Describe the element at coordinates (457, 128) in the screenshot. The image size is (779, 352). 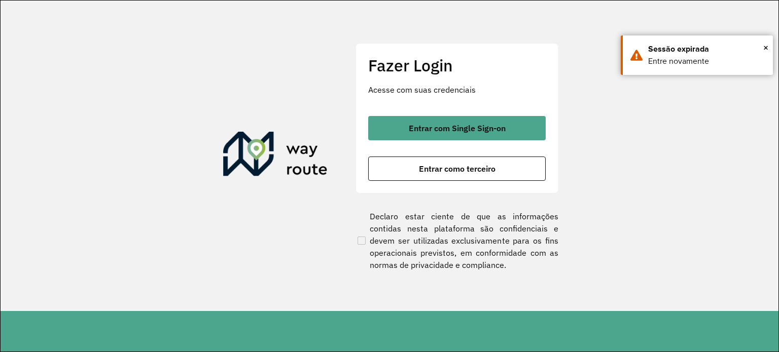
I see `span: Entrar com Single Sign-on` at that location.